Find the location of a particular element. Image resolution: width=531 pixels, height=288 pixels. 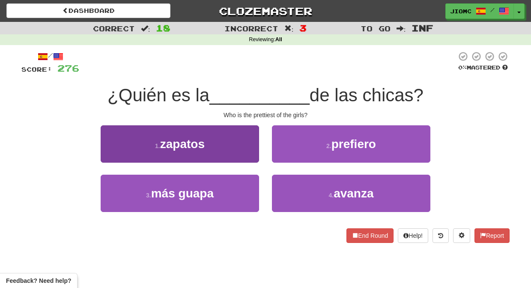

small: 4 . is located at coordinates (331, 195).